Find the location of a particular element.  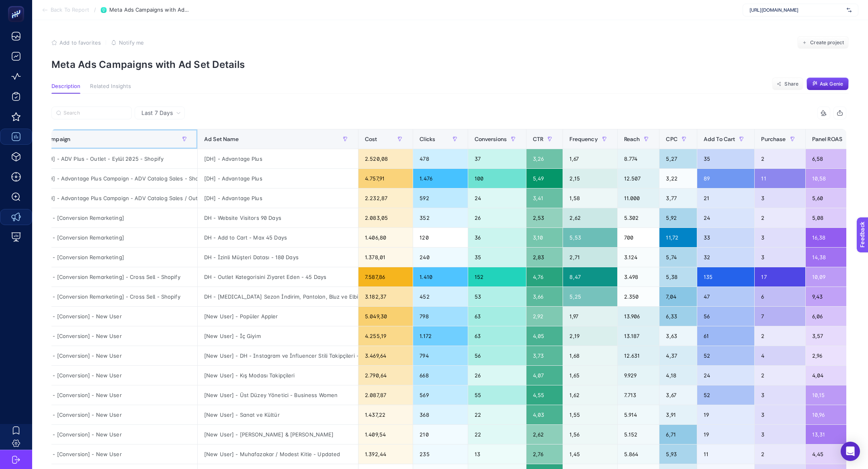

div: 794 is located at coordinates (440, 355).